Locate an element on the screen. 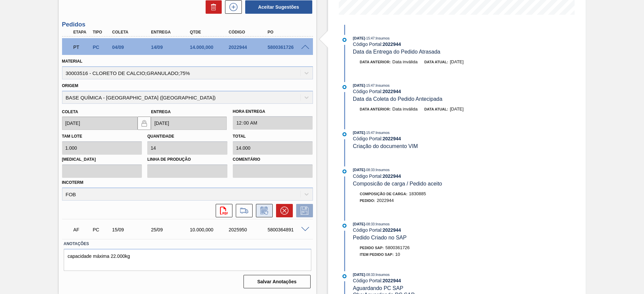 The image size is (644, 294). div: 25/09/2025 is located at coordinates (171, 230).